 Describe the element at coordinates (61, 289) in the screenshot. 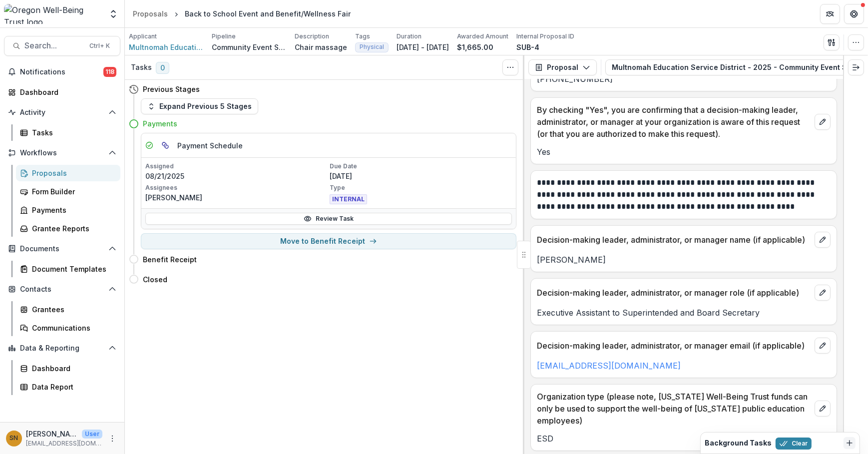

I see `span: Contacts` at that location.